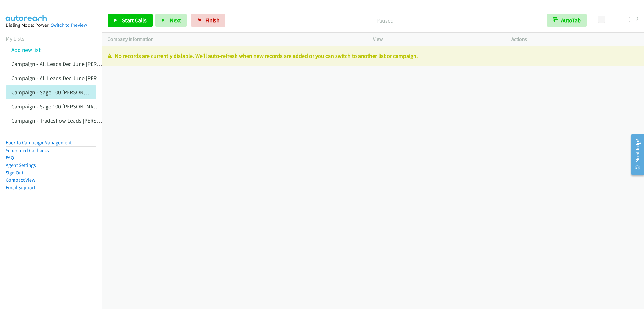  What do you see at coordinates (175, 20) in the screenshot?
I see `span: Next` at bounding box center [175, 20].